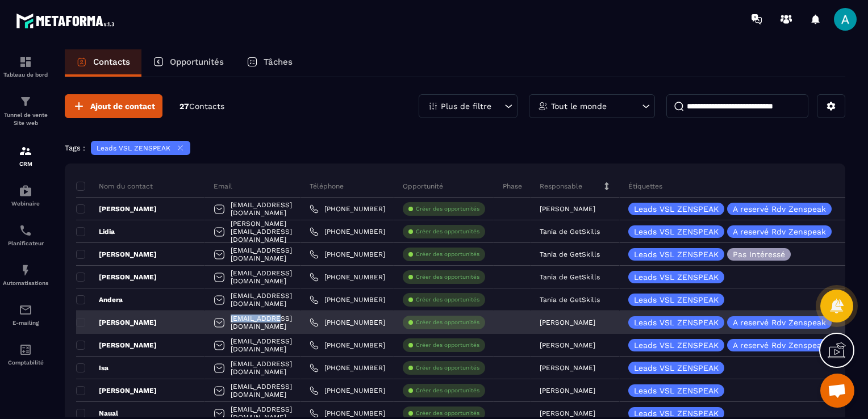 This screenshot has height=419, width=868. Describe the element at coordinates (207, 106) in the screenshot. I see `span: Contacts` at that location.